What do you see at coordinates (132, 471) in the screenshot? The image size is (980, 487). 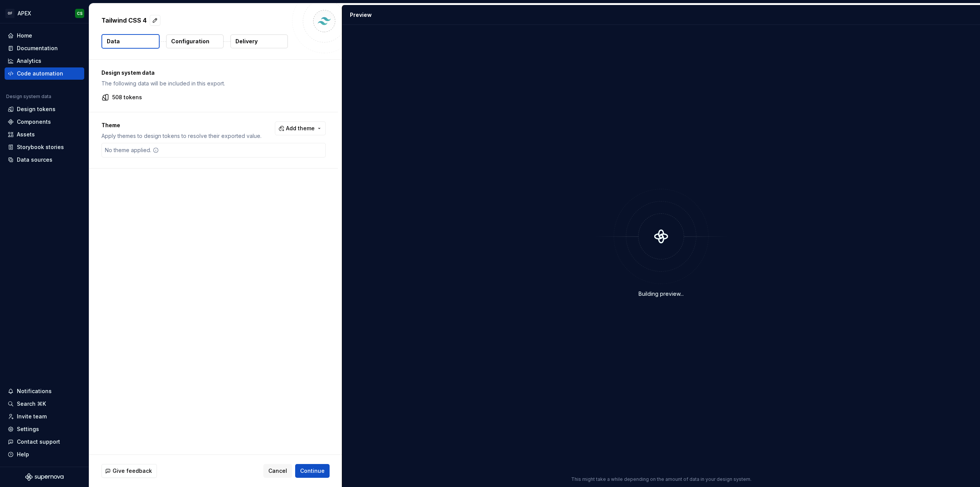 I see `span: Give feedback` at bounding box center [132, 471].